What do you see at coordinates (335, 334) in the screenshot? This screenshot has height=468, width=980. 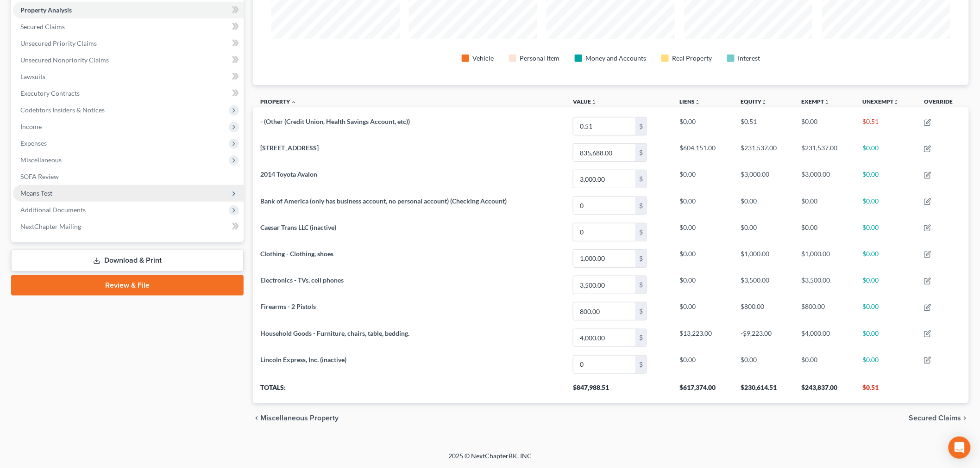 I see `span: Household Goods - Furniture, chairs, table, bedding.` at bounding box center [335, 334].